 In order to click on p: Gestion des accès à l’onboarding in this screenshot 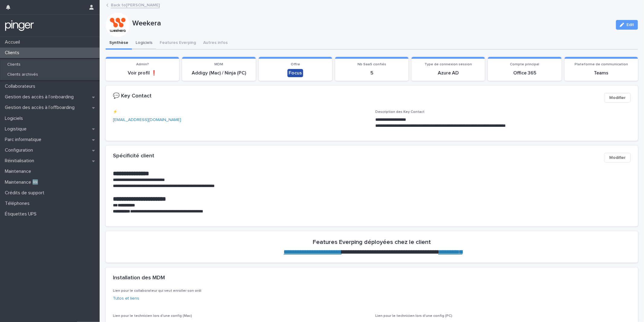, I will do `click(40, 97)`.